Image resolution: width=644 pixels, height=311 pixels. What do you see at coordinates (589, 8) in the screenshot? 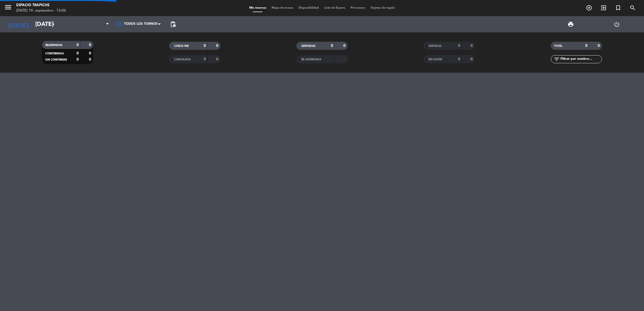
I see `i: add_circle_outline` at bounding box center [589, 8].